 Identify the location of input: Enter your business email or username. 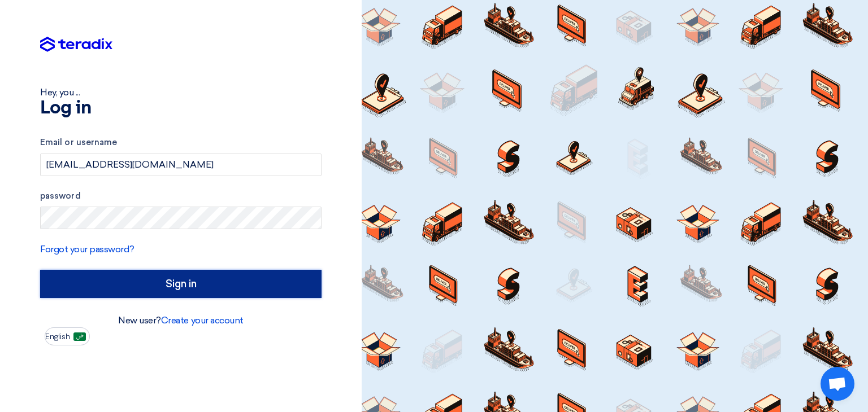
(181, 165).